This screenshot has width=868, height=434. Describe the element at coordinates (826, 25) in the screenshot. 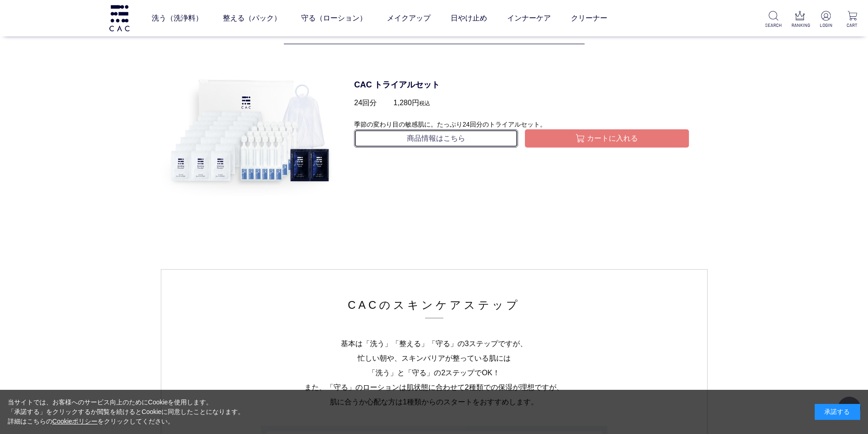

I see `p: LOGIN` at that location.